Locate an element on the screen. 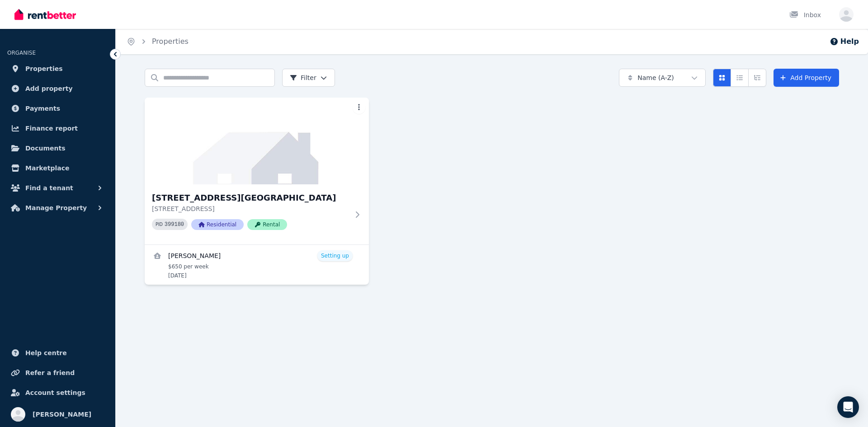  span: Finance report is located at coordinates (52, 129).